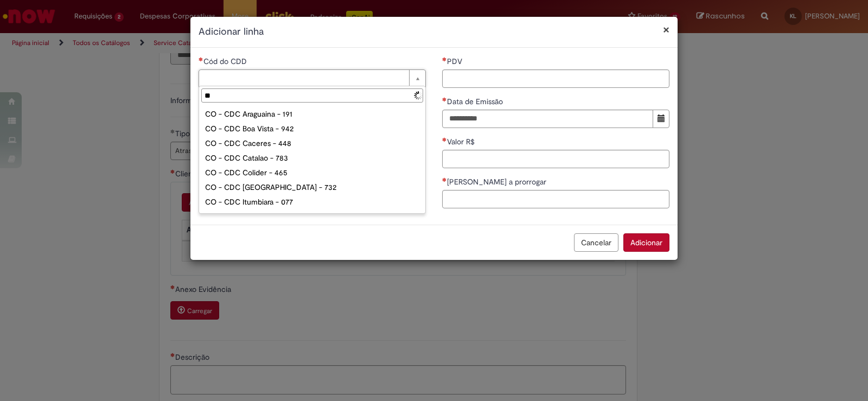 The height and width of the screenshot is (401, 868). Describe the element at coordinates (312, 159) in the screenshot. I see `ul: Cód do CDD` at that location.